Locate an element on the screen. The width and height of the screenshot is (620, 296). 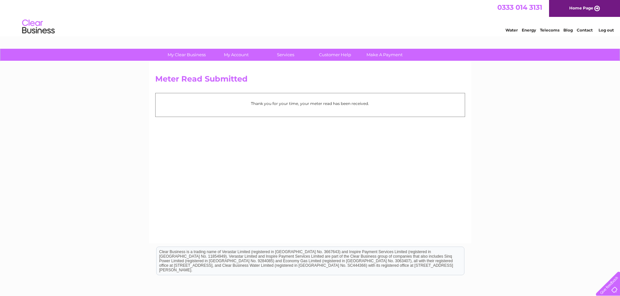
a: Energy is located at coordinates (529, 30).